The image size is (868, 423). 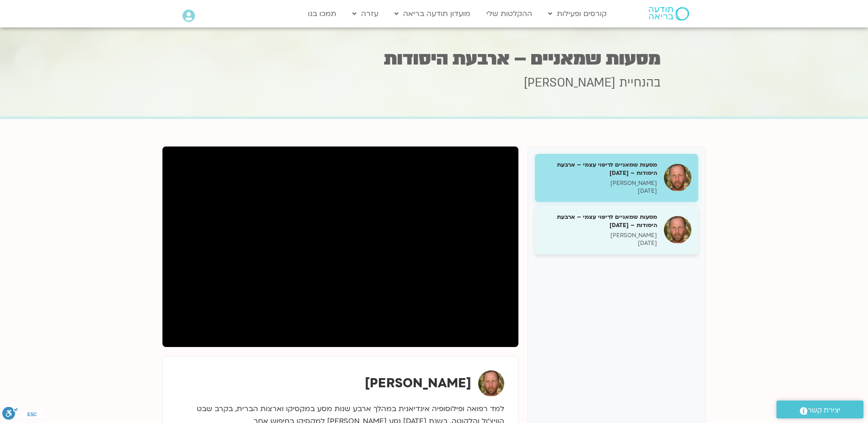 What do you see at coordinates (669, 14) in the screenshot?
I see `img: תודעה בריאה` at bounding box center [669, 14].